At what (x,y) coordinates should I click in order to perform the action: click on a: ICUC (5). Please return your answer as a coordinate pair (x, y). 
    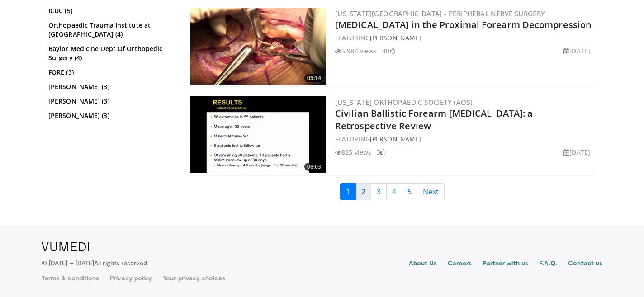
    Looking at the image, I should click on (110, 11).